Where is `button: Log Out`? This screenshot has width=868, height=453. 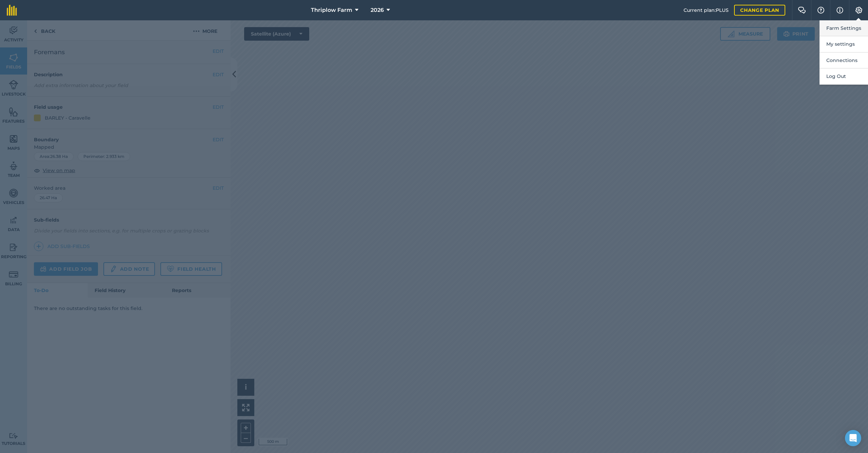 button: Log Out is located at coordinates (843, 76).